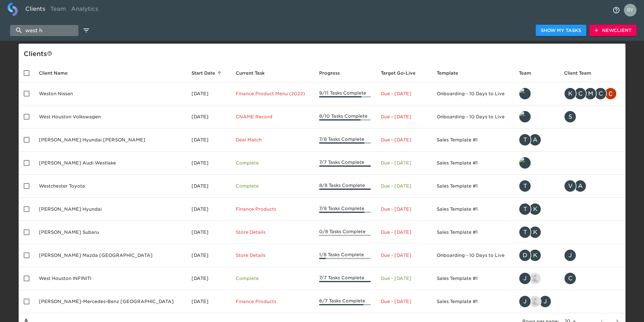 The width and height of the screenshot is (644, 322). I want to click on span: New Client, so click(613, 30).